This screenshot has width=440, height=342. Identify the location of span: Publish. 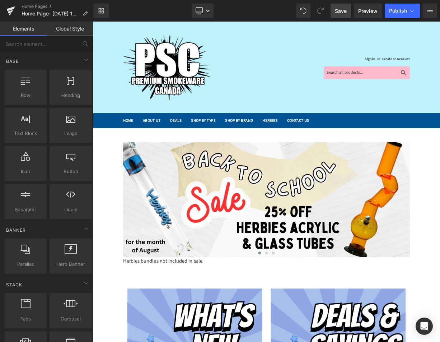
(398, 11).